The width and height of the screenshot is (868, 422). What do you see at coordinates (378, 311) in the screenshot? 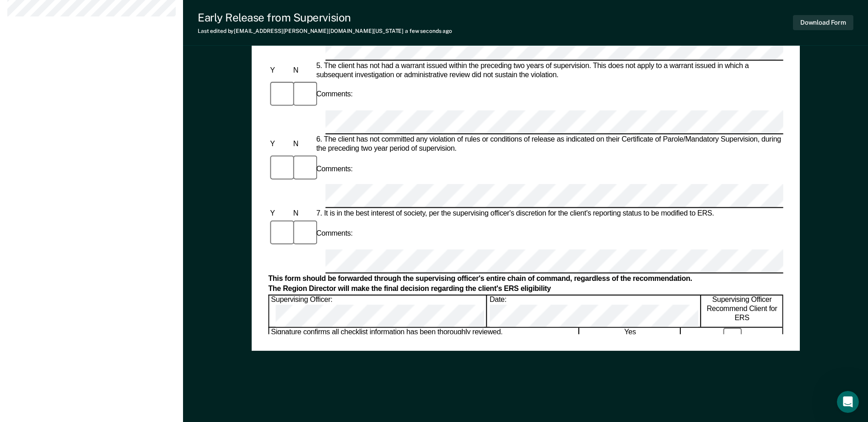
I see `div: Supervising Officer:` at bounding box center [378, 311].